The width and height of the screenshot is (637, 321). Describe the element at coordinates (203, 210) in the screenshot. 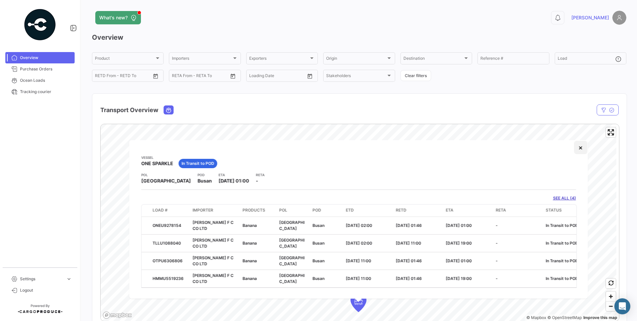

I see `span: Importer` at that location.